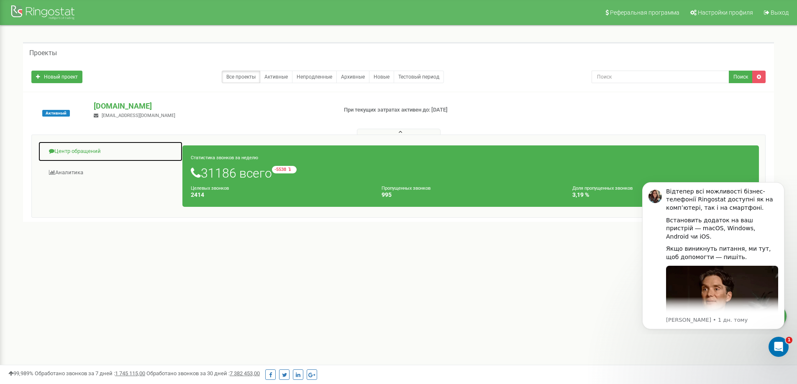 This screenshot has height=384, width=797. I want to click on u: 1 745 115,00, so click(130, 373).